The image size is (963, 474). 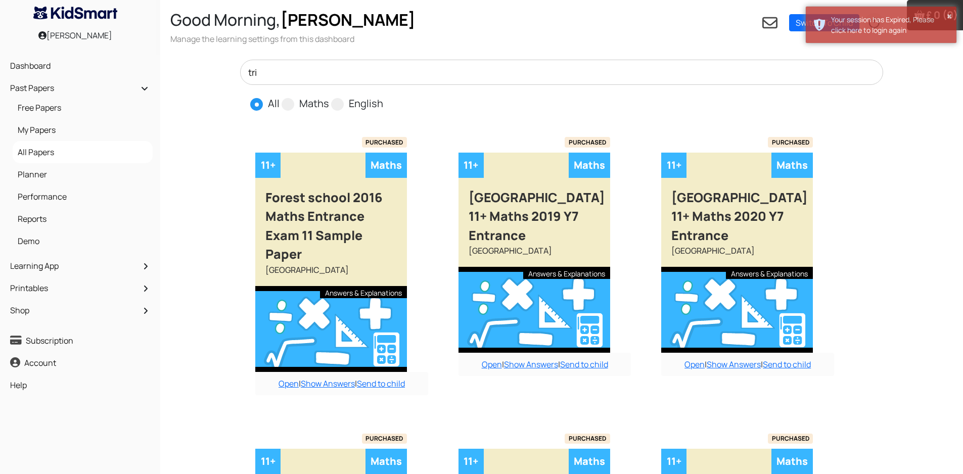 What do you see at coordinates (80, 363) in the screenshot?
I see `a: Account` at bounding box center [80, 363].